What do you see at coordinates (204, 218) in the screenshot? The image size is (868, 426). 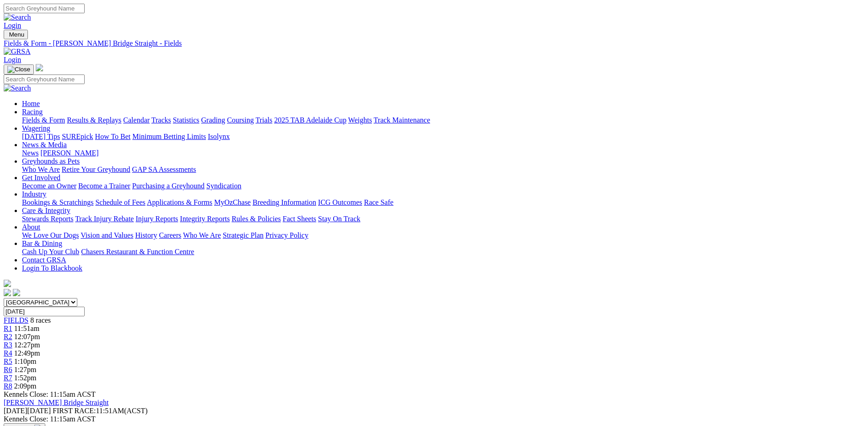 I see `a: Integrity Reports` at bounding box center [204, 218].